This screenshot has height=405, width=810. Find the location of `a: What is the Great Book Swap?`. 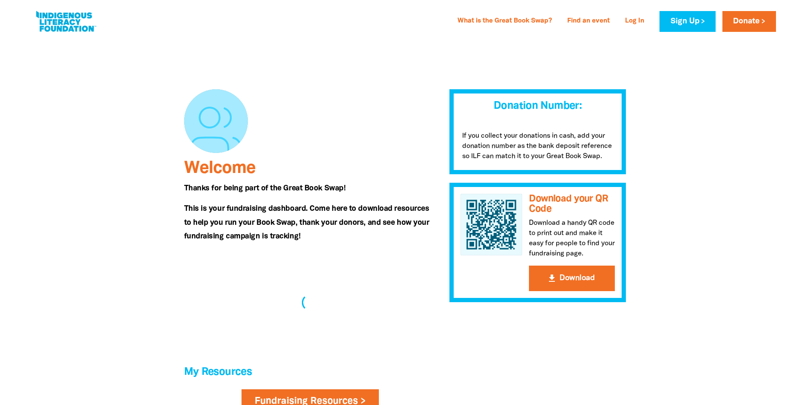

a: What is the Great Book Swap? is located at coordinates (505, 21).